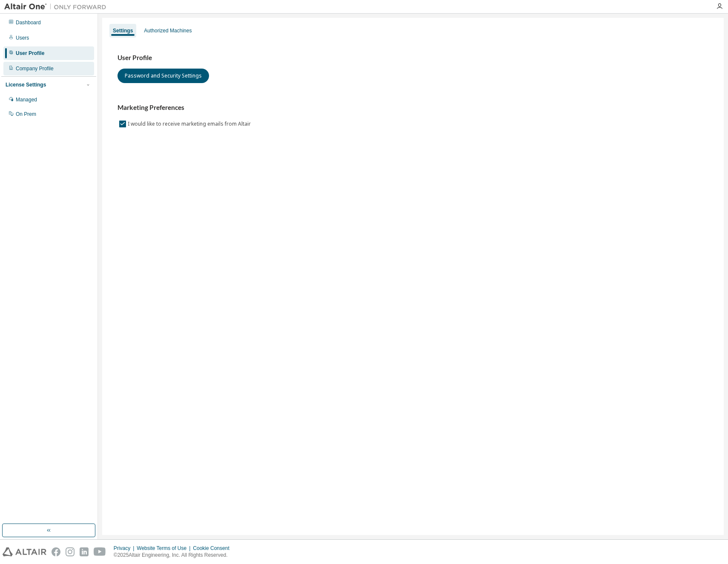  Describe the element at coordinates (84, 552) in the screenshot. I see `img: linkedin.svg` at that location.